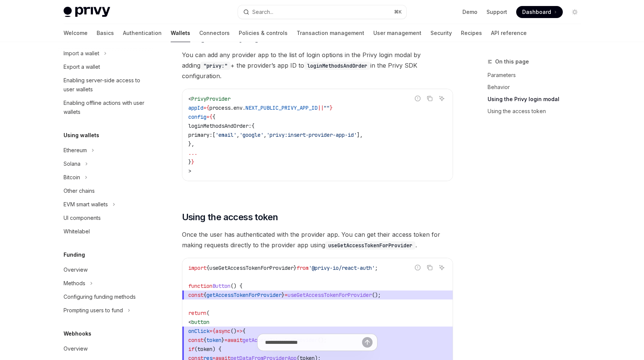 The height and width of the screenshot is (360, 644). Describe the element at coordinates (105, 67) in the screenshot. I see `a: Export a wallet` at that location.